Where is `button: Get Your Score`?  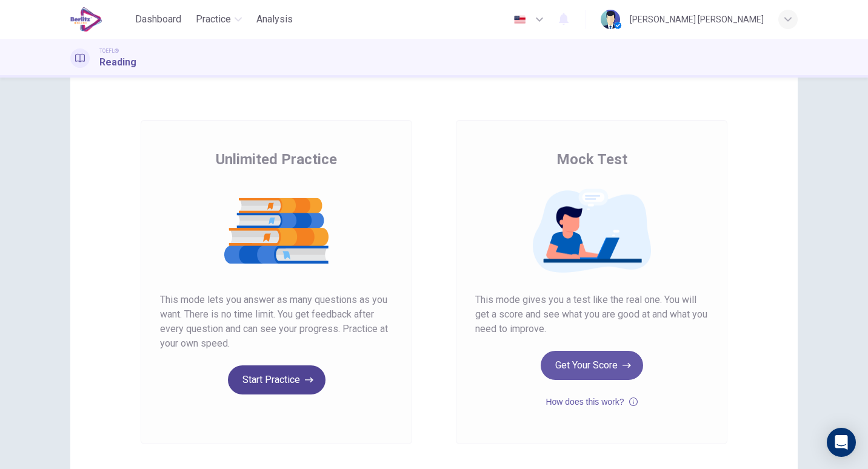 button: Get Your Score is located at coordinates (592, 365).